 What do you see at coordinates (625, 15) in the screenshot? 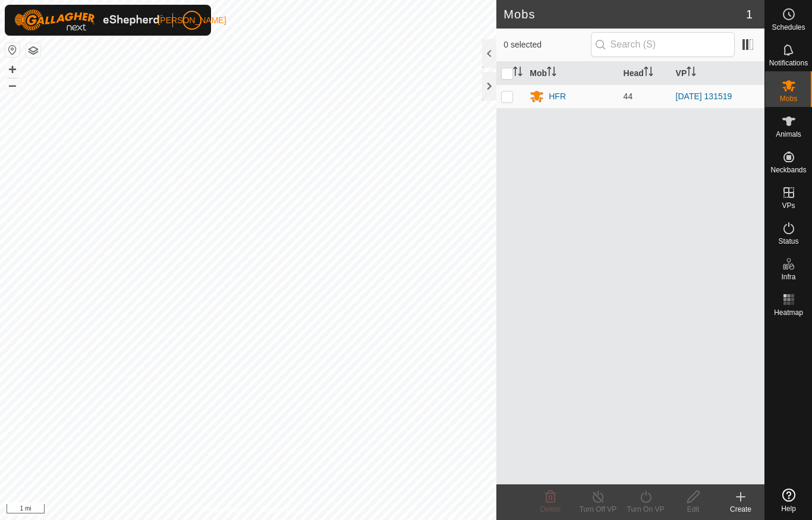
I see `h2: Mobs` at bounding box center [625, 15].